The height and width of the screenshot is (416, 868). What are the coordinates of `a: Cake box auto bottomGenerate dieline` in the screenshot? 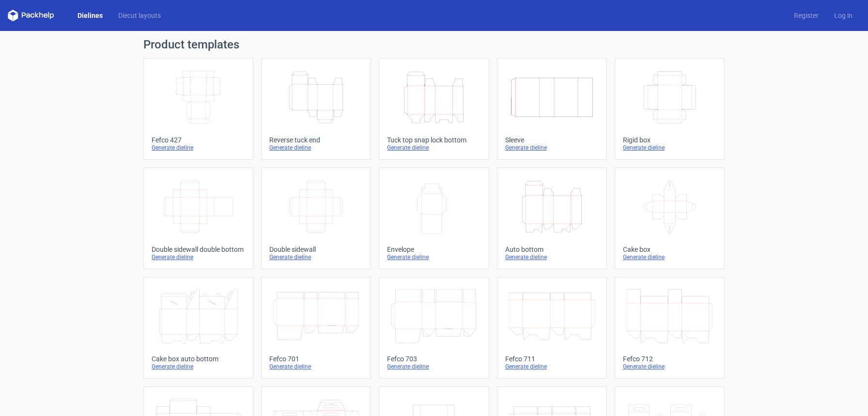 It's located at (198, 328).